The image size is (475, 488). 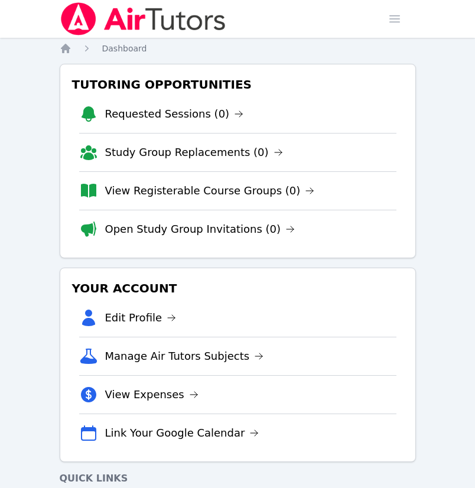 What do you see at coordinates (200, 229) in the screenshot?
I see `a: Open Study Group Invitations (0)` at bounding box center [200, 229].